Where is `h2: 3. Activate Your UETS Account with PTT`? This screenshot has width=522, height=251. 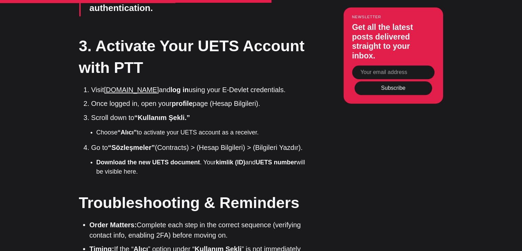
h2: 3. Activate Your UETS Account with PTT is located at coordinates (194, 57).